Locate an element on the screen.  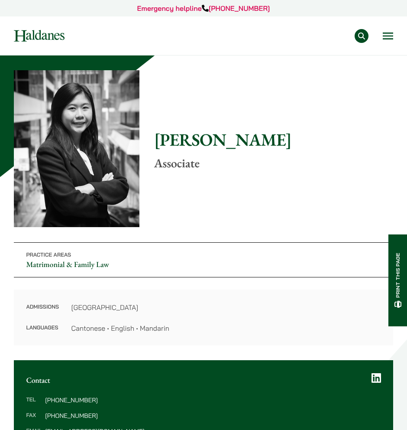
dt: Languages is located at coordinates (42, 328).